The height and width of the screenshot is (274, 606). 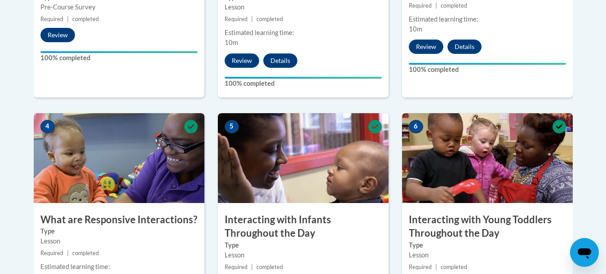 What do you see at coordinates (119, 220) in the screenshot?
I see `h3: What are Responsive Interactions?` at bounding box center [119, 220].